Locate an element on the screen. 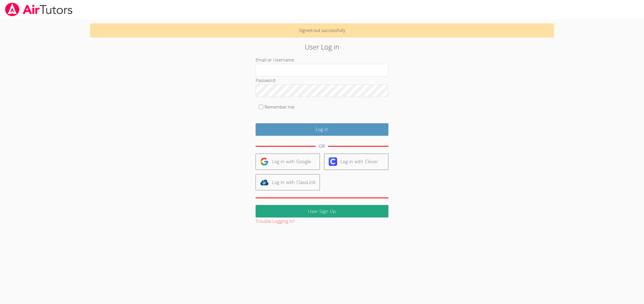 This screenshot has width=644, height=304. button: Trouble Logging In? is located at coordinates (275, 221).